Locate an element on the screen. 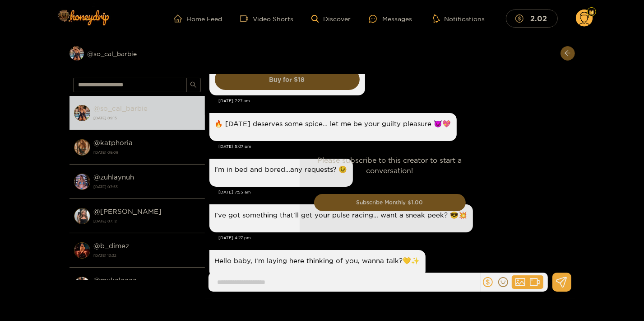 The width and height of the screenshot is (644, 321). a: Discover is located at coordinates (330, 19).